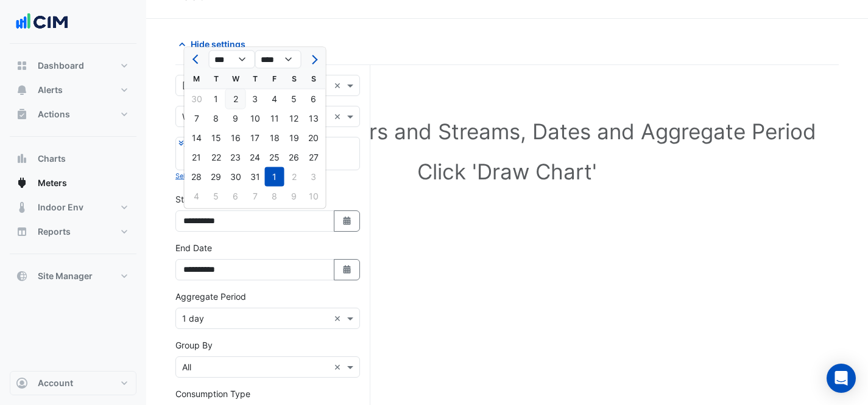 The image size is (868, 405). Describe the element at coordinates (236, 197) in the screenshot. I see `div: 6` at that location.